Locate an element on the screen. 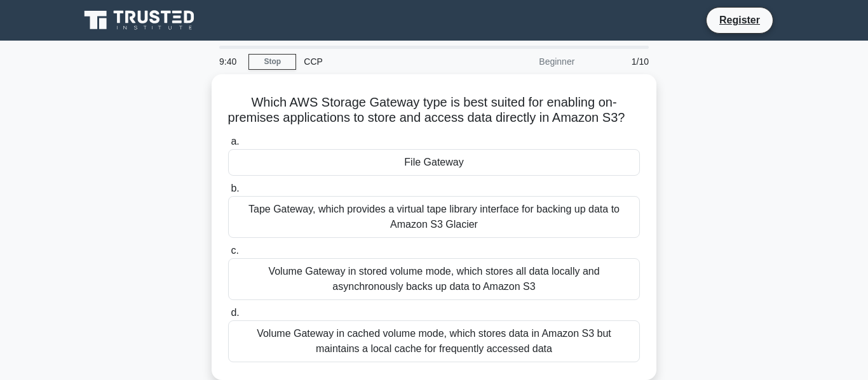 This screenshot has height=380, width=868. a: Register is located at coordinates (740, 19).